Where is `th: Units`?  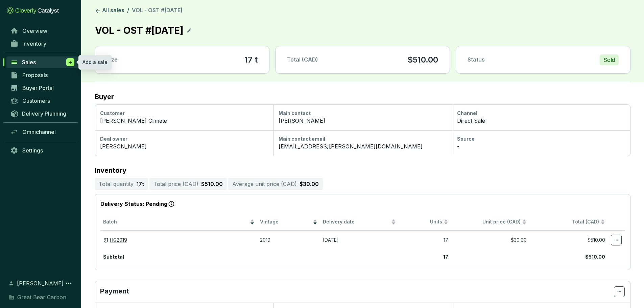
th: Units is located at coordinates (425, 222).